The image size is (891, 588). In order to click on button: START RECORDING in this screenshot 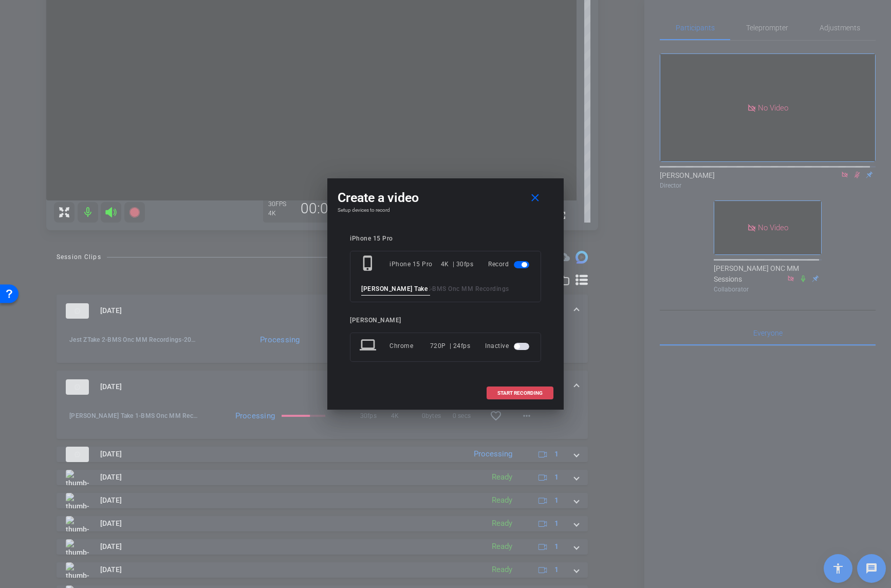, I will do `click(520, 392)`.